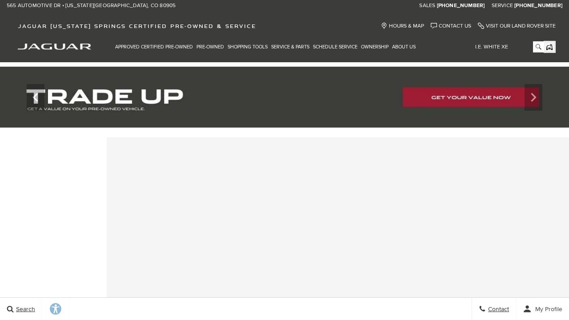 This screenshot has height=320, width=569. Describe the element at coordinates (375, 47) in the screenshot. I see `a: Ownership` at that location.